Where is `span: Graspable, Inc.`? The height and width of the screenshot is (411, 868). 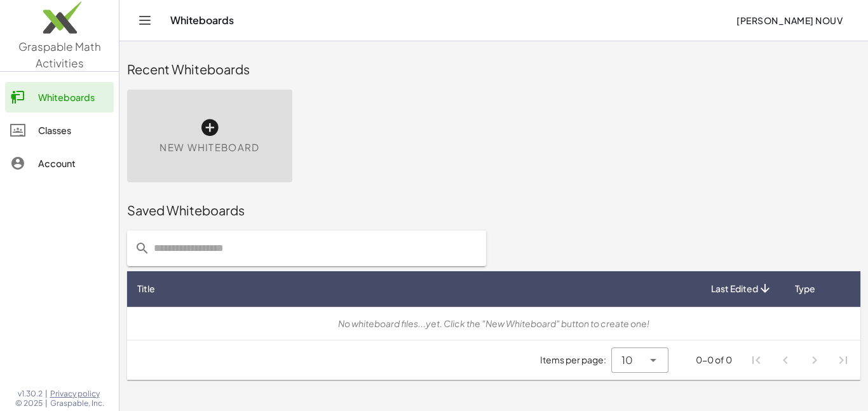 span: Graspable, Inc. is located at coordinates (77, 403).